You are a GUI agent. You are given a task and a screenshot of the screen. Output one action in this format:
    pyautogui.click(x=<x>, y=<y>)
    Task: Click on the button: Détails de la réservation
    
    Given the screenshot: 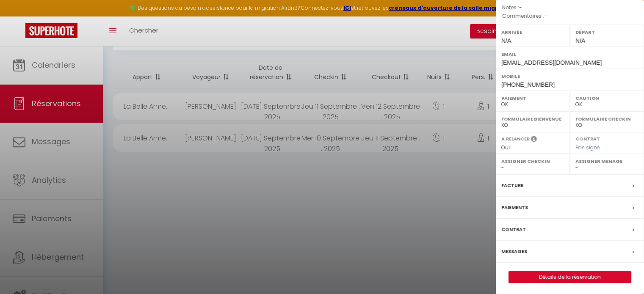 What is the action you would take?
    pyautogui.click(x=569, y=278)
    